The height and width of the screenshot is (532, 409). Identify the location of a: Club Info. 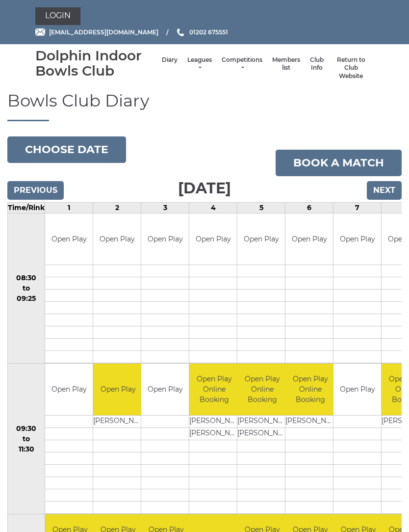
(317, 64).